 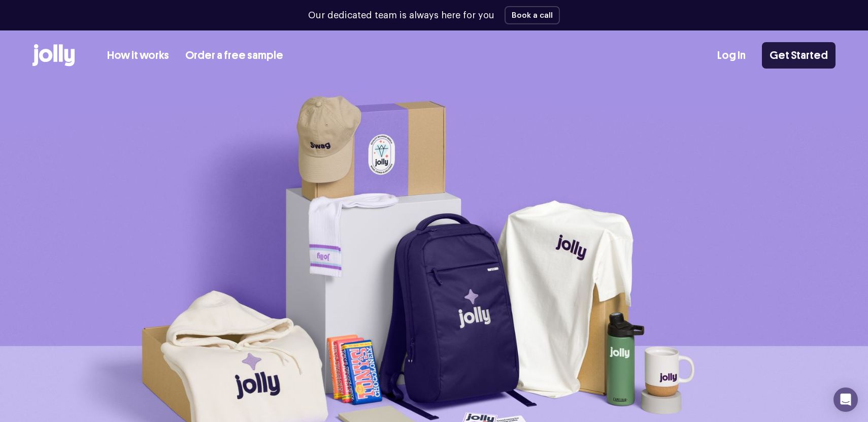 I want to click on a: Get Started, so click(x=799, y=55).